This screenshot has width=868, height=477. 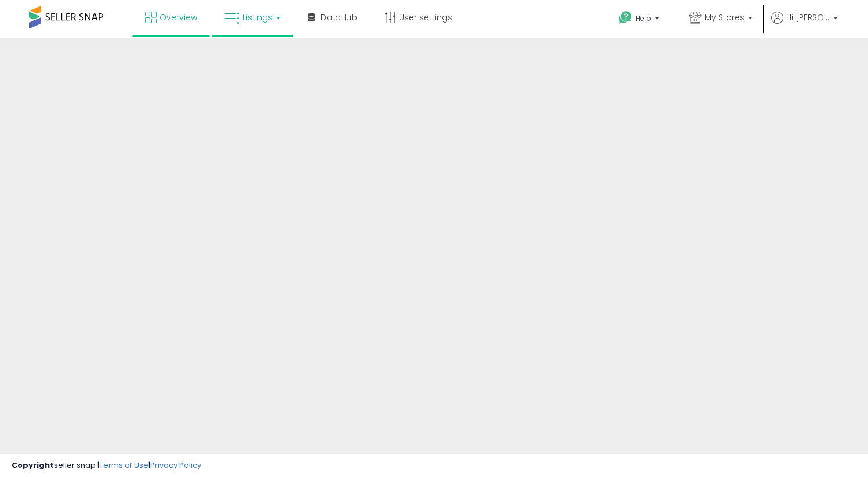 What do you see at coordinates (124, 465) in the screenshot?
I see `a: Terms of Use` at bounding box center [124, 465].